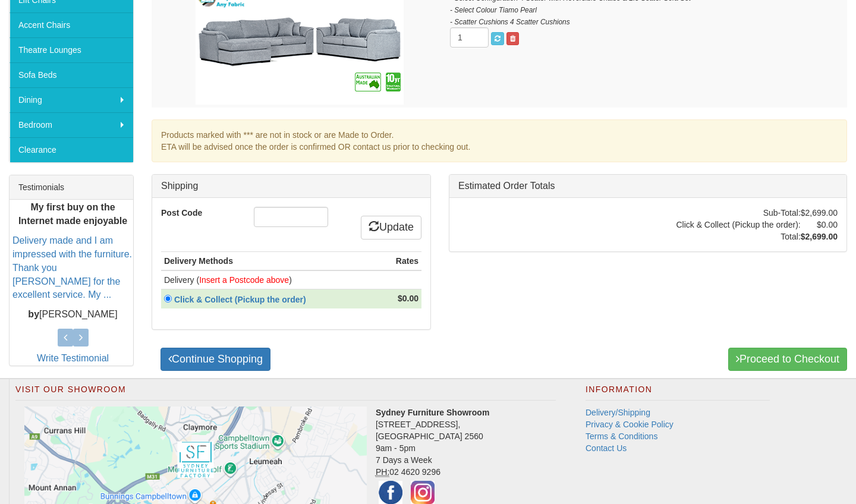 This screenshot has height=504, width=856. Describe the element at coordinates (271, 280) in the screenshot. I see `td: Delivery ( )` at that location.